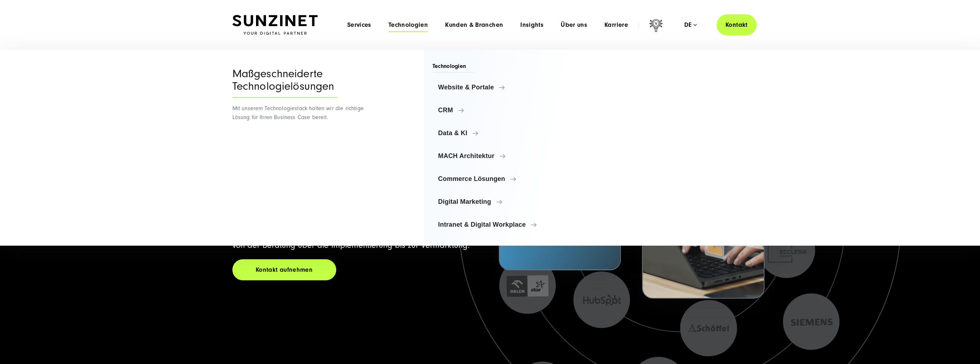 This screenshot has height=364, width=980. I want to click on a: Technologien, so click(409, 25).